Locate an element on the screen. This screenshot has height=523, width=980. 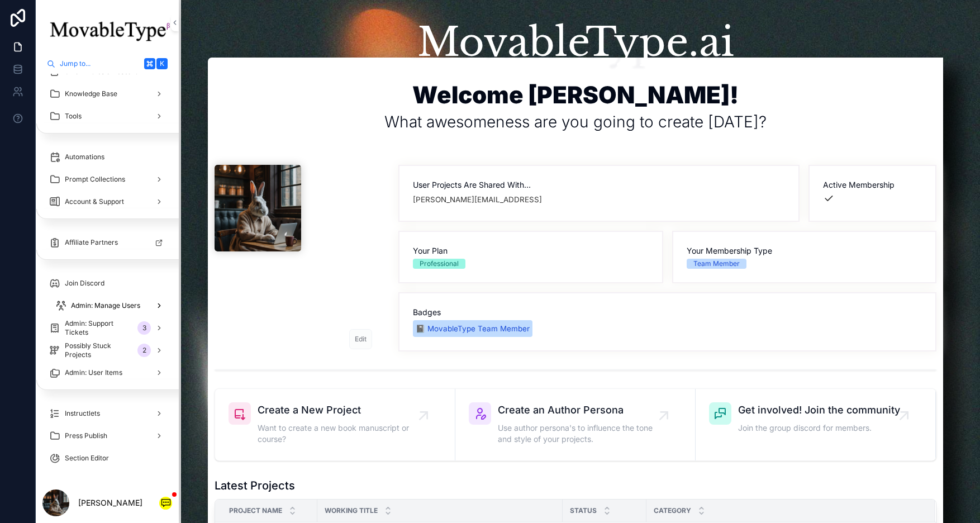
div: 2 is located at coordinates (144, 351).